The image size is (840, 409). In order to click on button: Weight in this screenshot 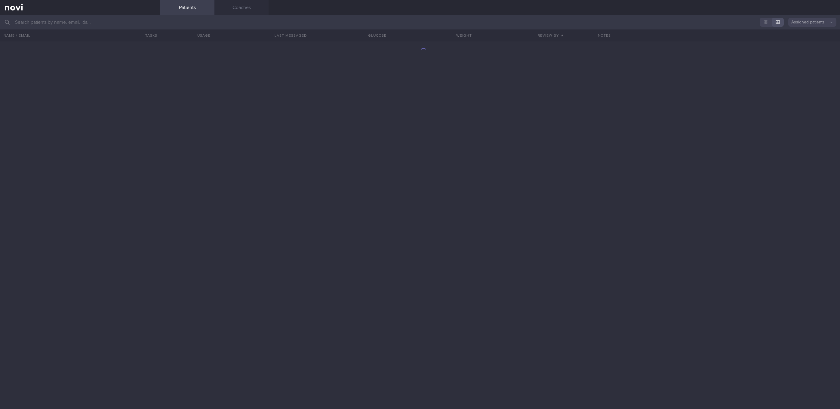, I will do `click(464, 35)`.